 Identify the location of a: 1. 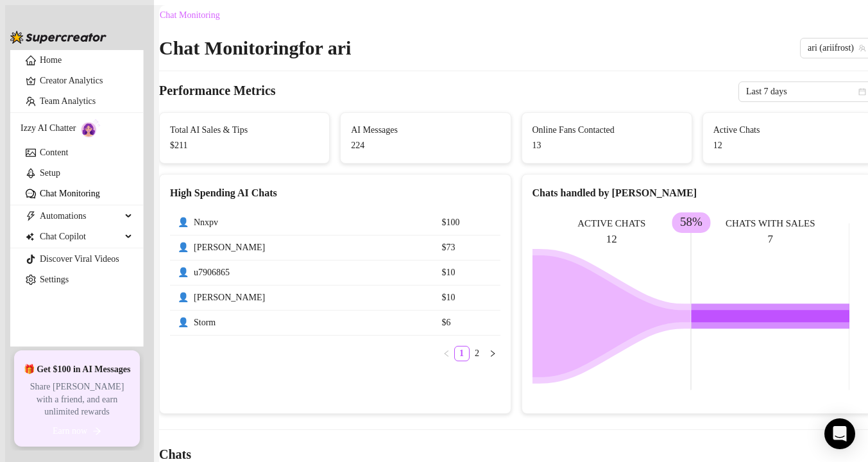
(457, 400).